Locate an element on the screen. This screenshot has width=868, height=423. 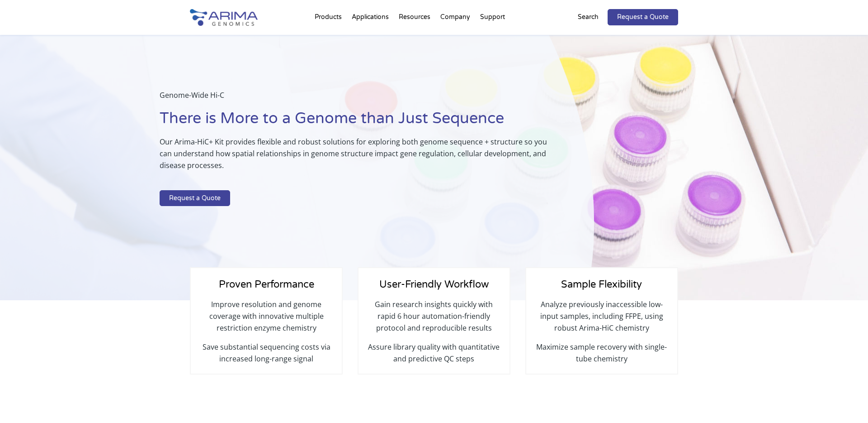
p: Maximize sample recovery with single-tube chemistry is located at coordinates (602, 353).